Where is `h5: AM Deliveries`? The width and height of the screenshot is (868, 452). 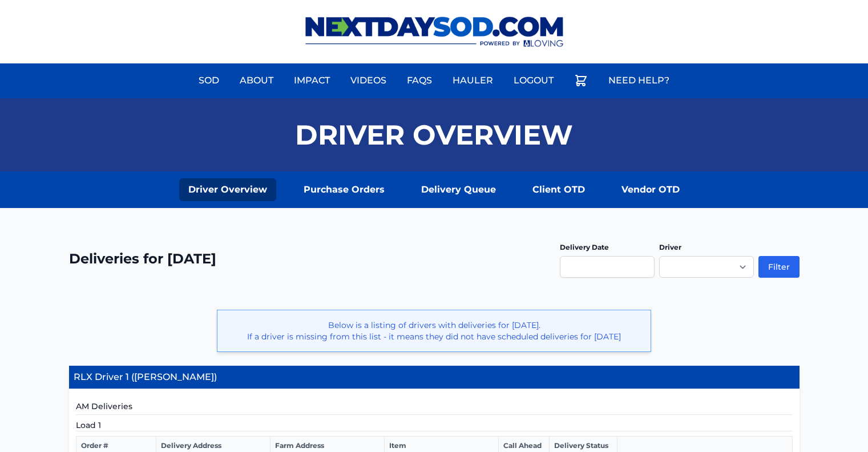 h5: AM Deliveries is located at coordinates (434, 407).